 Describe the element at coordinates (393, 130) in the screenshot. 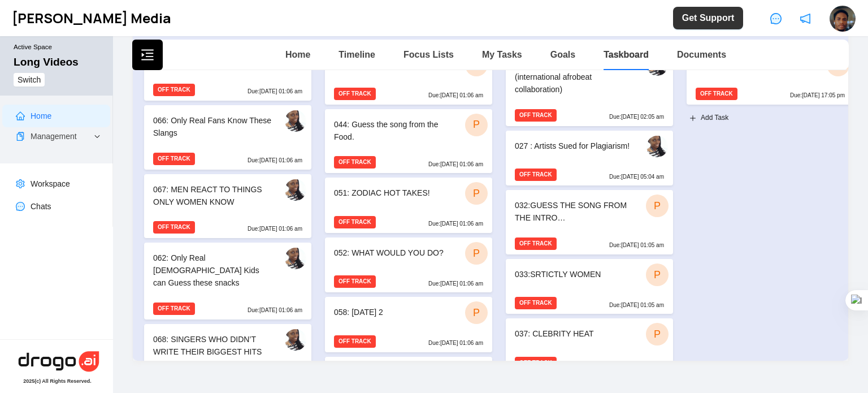

I see `div: 044: Guess the song from the Food.` at that location.